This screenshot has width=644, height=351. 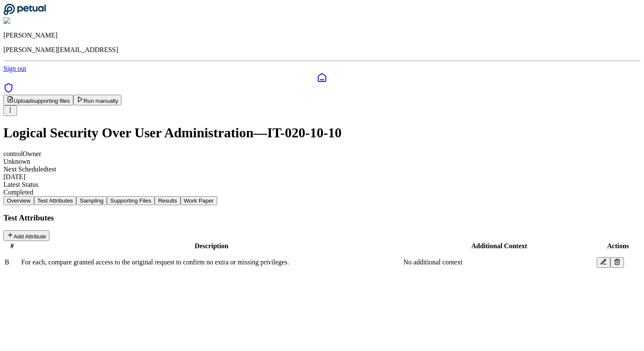 What do you see at coordinates (322, 154) in the screenshot?
I see `div: control Owner` at bounding box center [322, 154].